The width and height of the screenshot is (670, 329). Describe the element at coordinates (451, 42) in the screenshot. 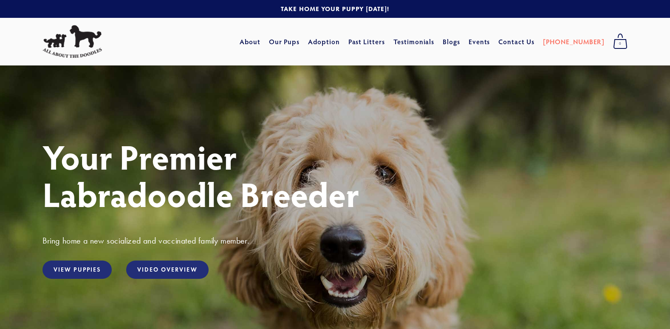

I see `a: Blogs` at that location.